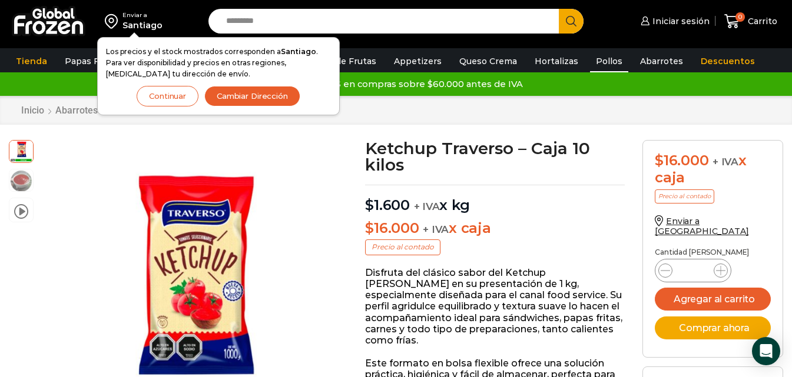 This screenshot has height=377, width=792. What do you see at coordinates (766, 351) in the screenshot?
I see `div: Open Intercom Messenger` at bounding box center [766, 351].